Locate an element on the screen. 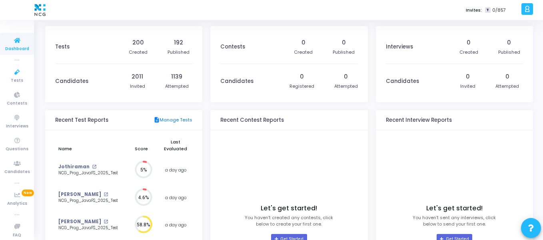 The width and height of the screenshot is (543, 240). span: Tests is located at coordinates (17, 80).